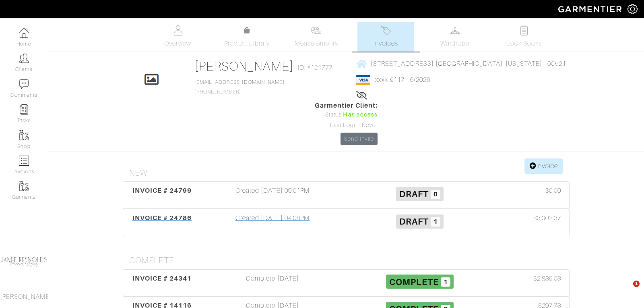 Image resolution: width=644 pixels, height=308 pixels. Describe the element at coordinates (547, 279) in the screenshot. I see `span: $2,889.08` at that location.